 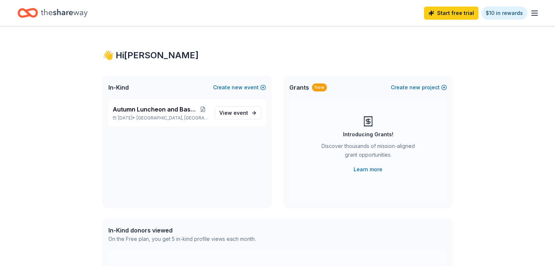 I want to click on button: Createnewproject, so click(x=419, y=88).